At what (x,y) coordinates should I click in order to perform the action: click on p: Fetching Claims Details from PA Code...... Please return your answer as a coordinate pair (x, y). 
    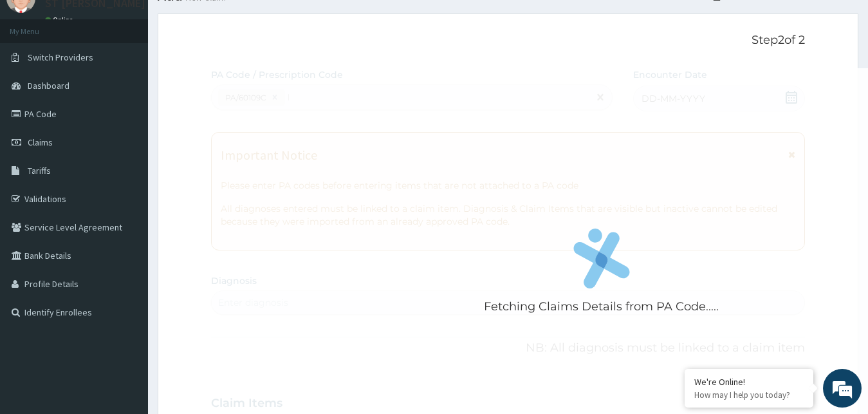
    Looking at the image, I should click on (601, 307).